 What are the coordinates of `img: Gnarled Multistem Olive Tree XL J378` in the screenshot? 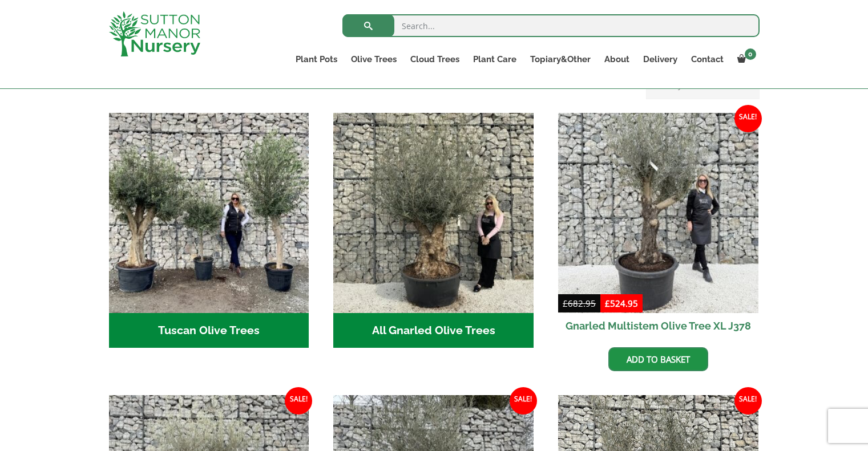 It's located at (658, 213).